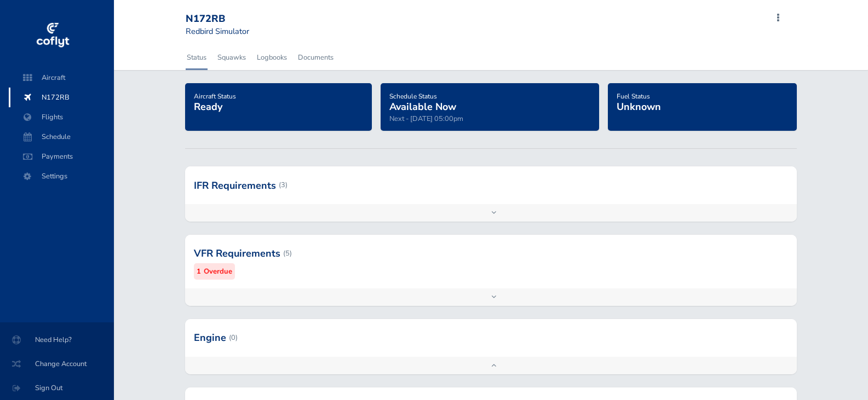  What do you see at coordinates (413, 96) in the screenshot?
I see `span: Schedule Status` at bounding box center [413, 96].